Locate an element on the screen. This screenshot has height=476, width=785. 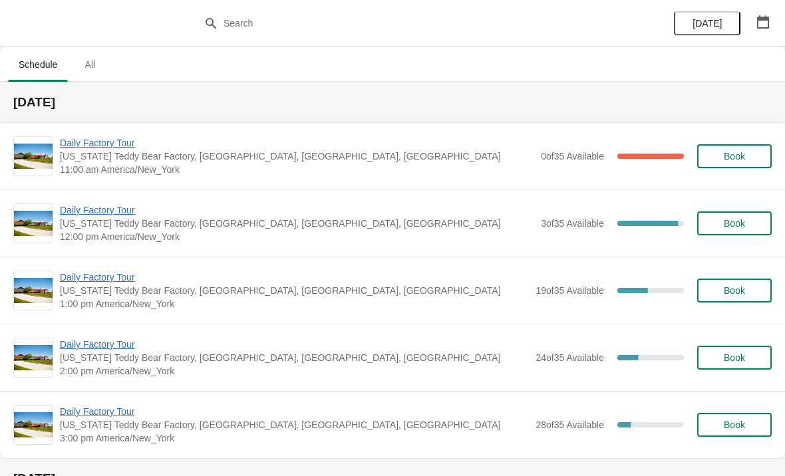
span: 3 of 35 Available is located at coordinates (572, 223).